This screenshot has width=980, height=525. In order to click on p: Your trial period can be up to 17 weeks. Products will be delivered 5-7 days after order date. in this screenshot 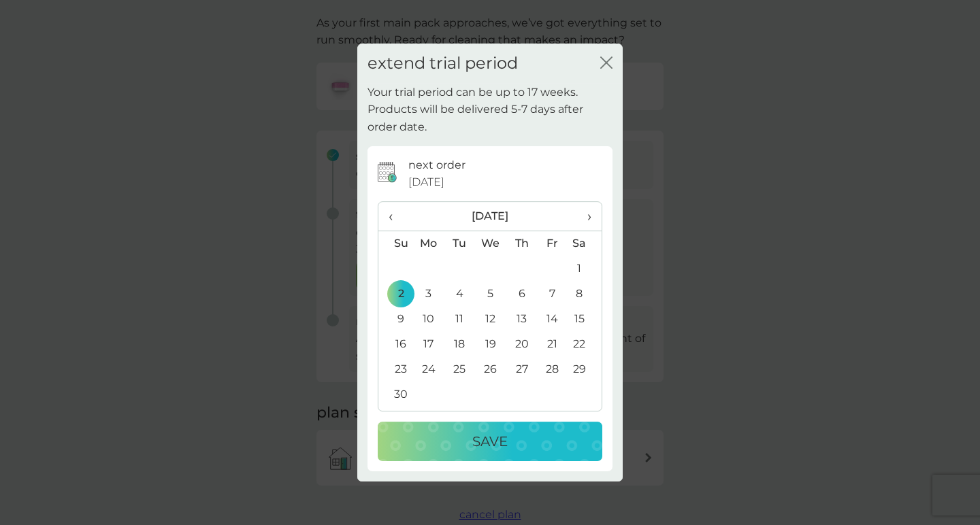, I will do `click(490, 109)`.